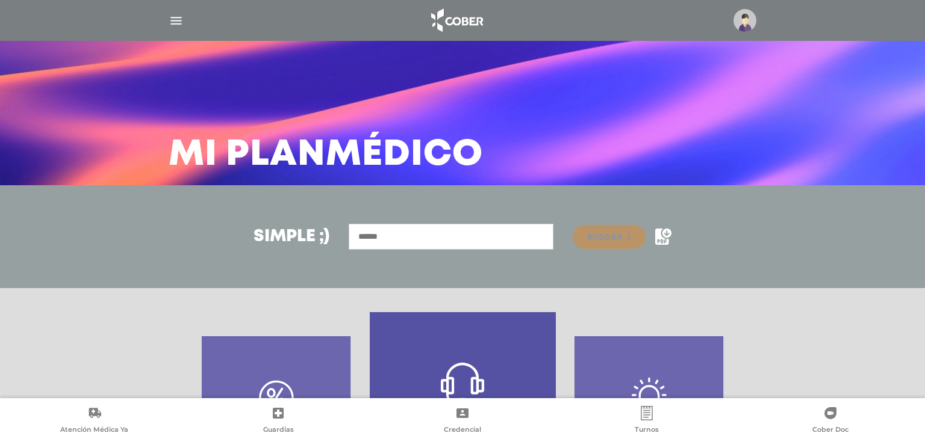 Image resolution: width=925 pixels, height=439 pixels. Describe the element at coordinates (94, 431) in the screenshot. I see `span: Atención Médica Ya` at that location.